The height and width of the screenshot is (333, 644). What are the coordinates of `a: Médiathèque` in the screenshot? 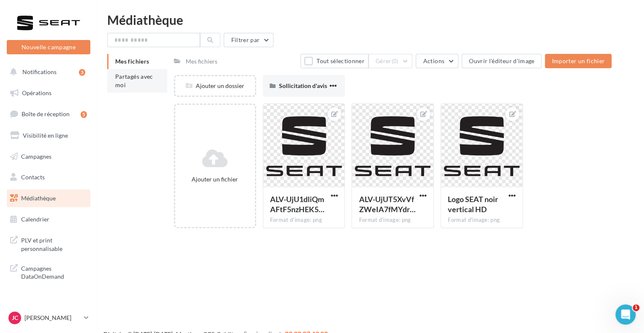 It's located at (49, 198).